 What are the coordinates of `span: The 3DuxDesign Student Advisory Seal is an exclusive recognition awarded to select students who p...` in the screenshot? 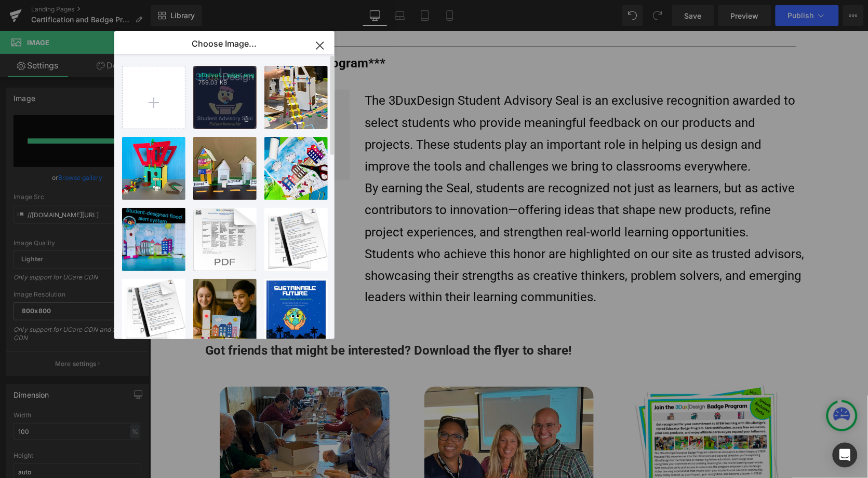 It's located at (430, 102).